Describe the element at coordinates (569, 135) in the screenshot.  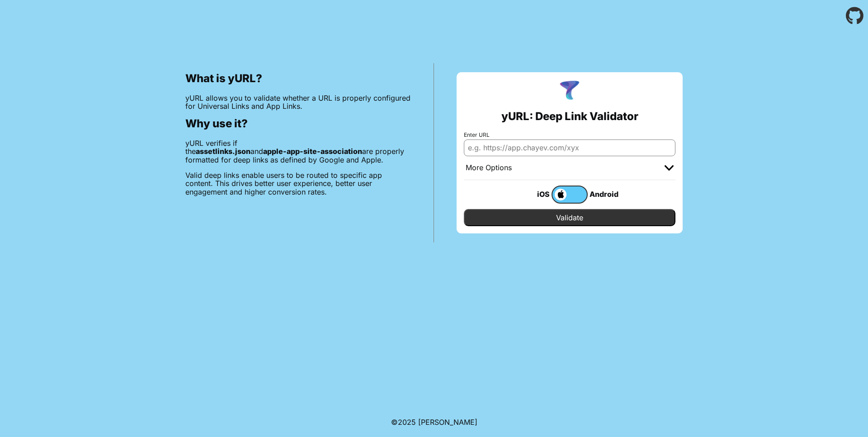
I see `label: Enter URL` at that location.